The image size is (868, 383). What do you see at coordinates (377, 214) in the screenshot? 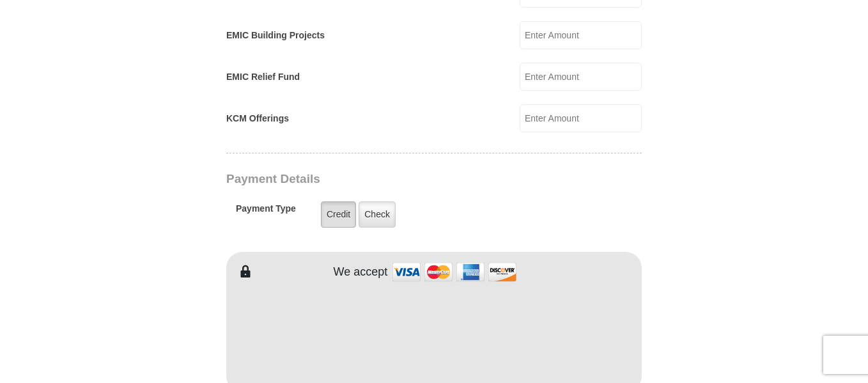
I see `label: Check` at bounding box center [377, 214].